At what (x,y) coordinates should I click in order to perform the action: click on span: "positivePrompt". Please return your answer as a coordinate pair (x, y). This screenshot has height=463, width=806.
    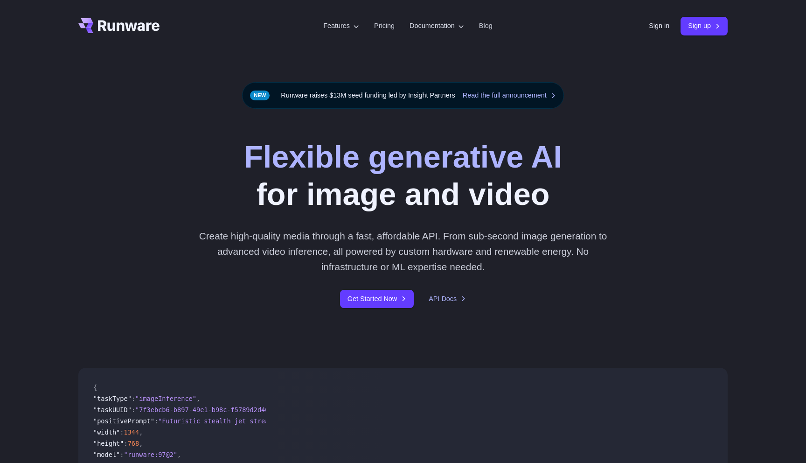
    Looking at the image, I should click on (124, 421).